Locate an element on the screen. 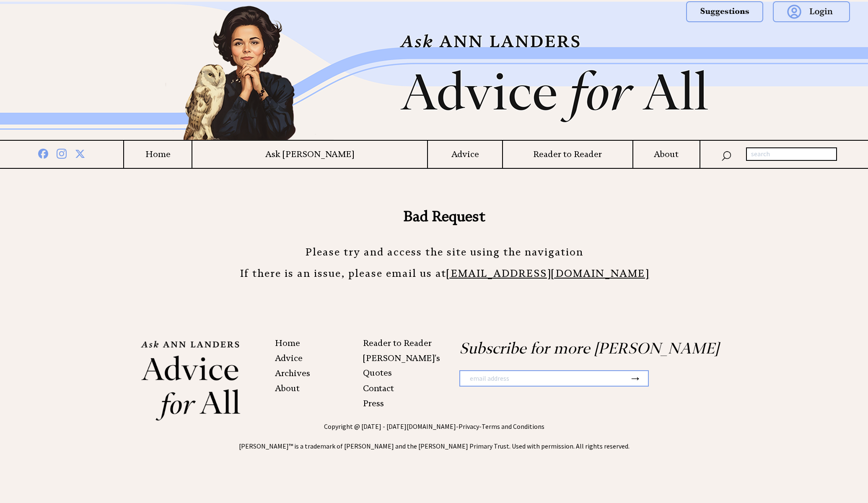  center: Bad Request is located at coordinates (445, 217).